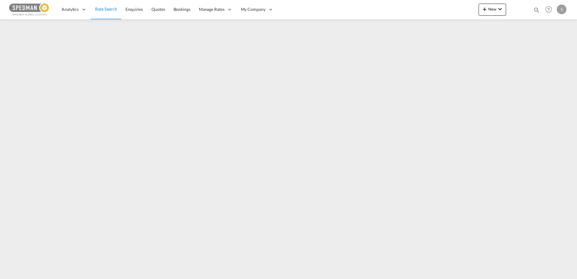 This screenshot has width=577, height=279. I want to click on span: New, so click(492, 9).